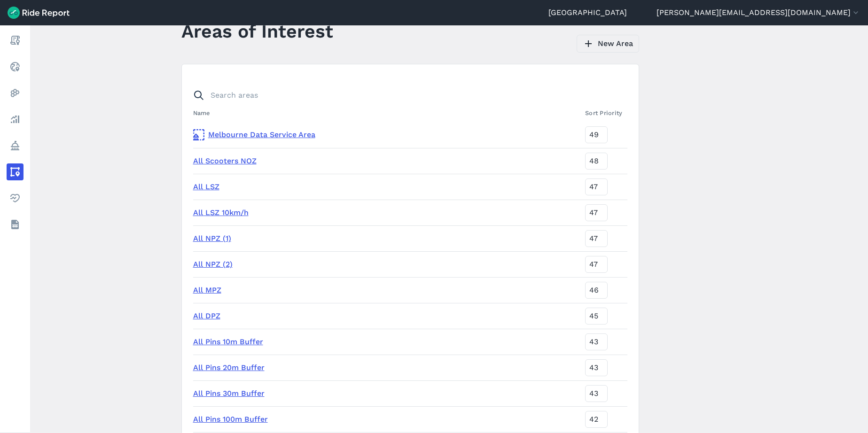  I want to click on a: All Pins 20m Buffer, so click(229, 367).